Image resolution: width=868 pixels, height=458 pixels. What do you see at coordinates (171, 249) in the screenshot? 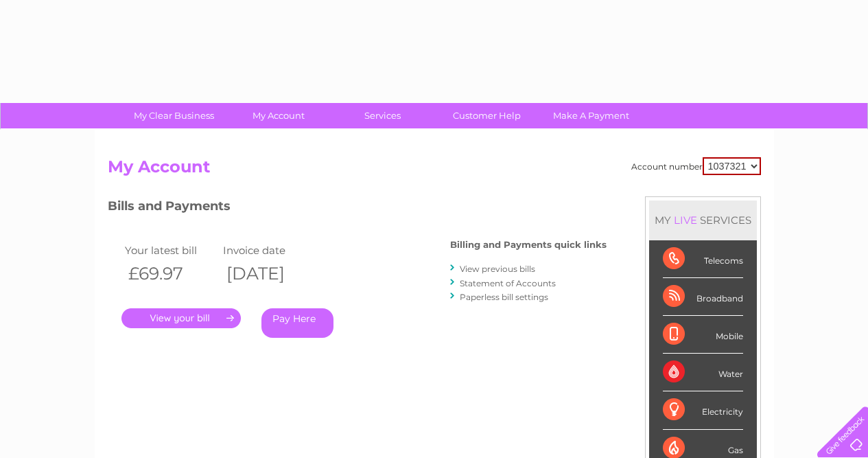
I see `td: Your latest bill` at bounding box center [171, 249].